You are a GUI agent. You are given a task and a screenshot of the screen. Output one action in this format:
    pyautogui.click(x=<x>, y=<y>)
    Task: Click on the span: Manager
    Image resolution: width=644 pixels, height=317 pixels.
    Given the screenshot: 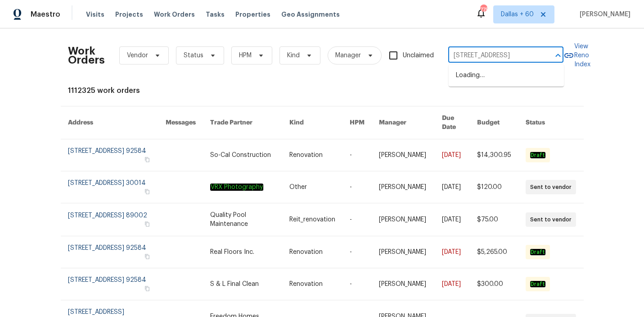 What is the action you would take?
    pyautogui.click(x=348, y=55)
    